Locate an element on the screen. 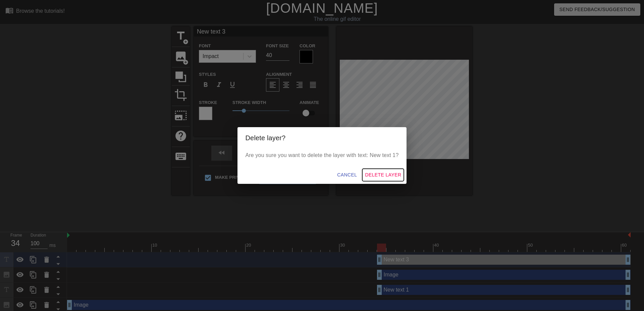 This screenshot has height=311, width=644. button: Cancel is located at coordinates (347, 175).